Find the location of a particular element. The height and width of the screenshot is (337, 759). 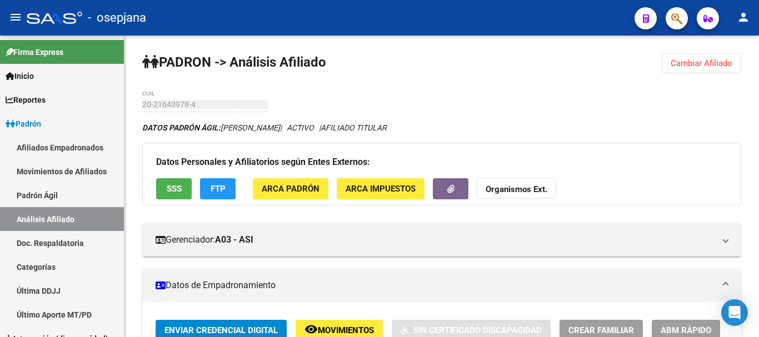

span: ARCA Impuestos is located at coordinates (381, 190).